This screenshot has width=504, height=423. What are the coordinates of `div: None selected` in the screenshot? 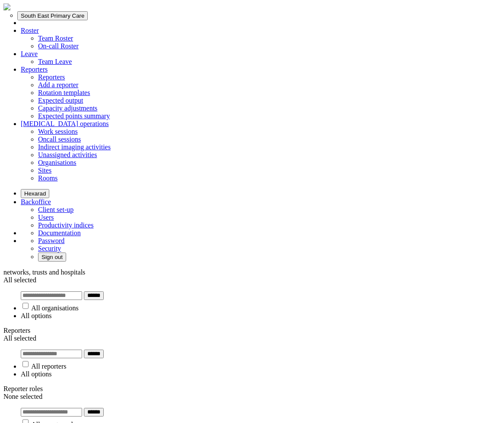 It's located at (252, 397).